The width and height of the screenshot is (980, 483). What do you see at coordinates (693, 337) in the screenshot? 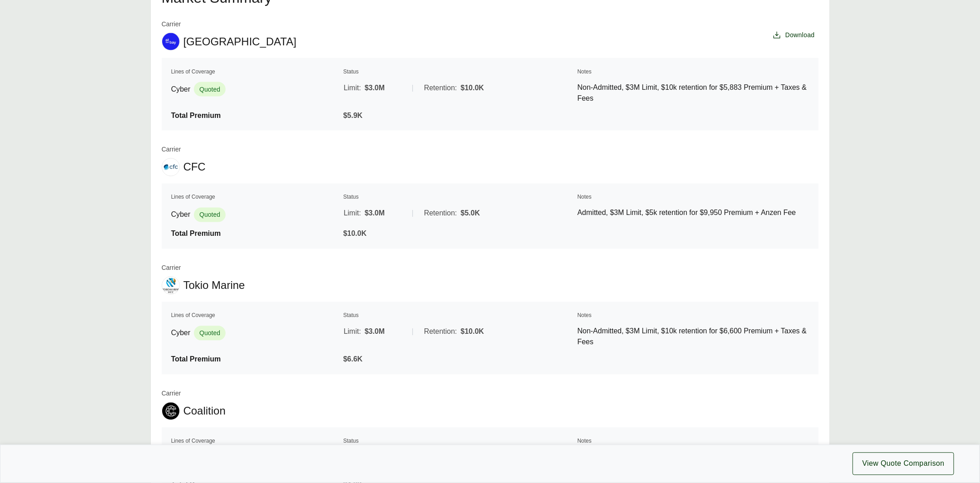
I see `p: Non-Admitted, $3M Limit, $10k retention for $6,600 Premium + Taxes & Fees` at bounding box center [693, 337].